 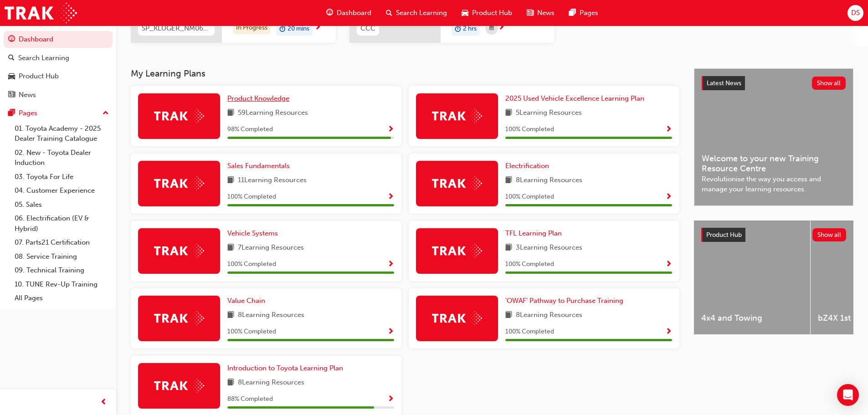 What do you see at coordinates (575, 99) in the screenshot?
I see `span: 2025 Used Vehicle Excellence Learning Plan` at bounding box center [575, 99].